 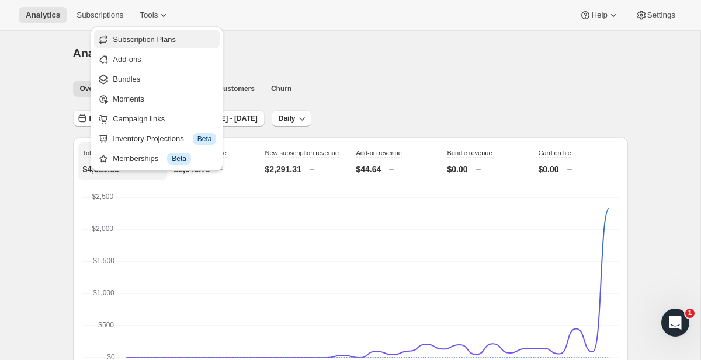 What do you see at coordinates (661, 15) in the screenshot?
I see `span: Settings` at bounding box center [661, 15].